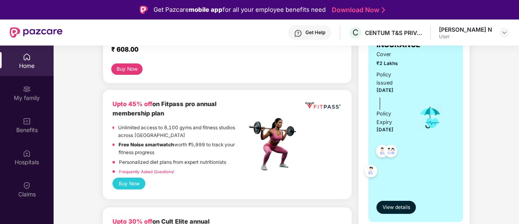 This screenshot has width=519, height=224. I want to click on img: svg+xml;base64,PHN2ZyB3aWR0aD0iMjAiIGhlaWdodD0iMjAiIHZpZXdCb3g9IjAgMCAyMCAyMCIgZmlsbD0ibm9uZSIgeG..., so click(27, 89).